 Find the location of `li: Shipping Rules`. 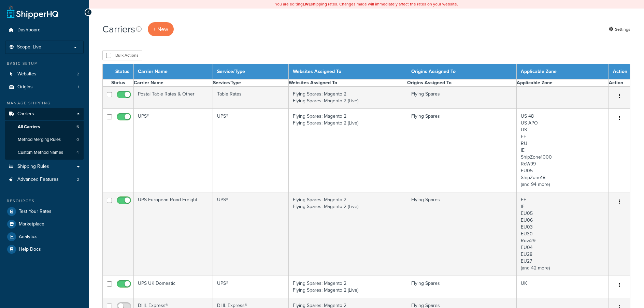

li: Shipping Rules is located at coordinates (44, 166).